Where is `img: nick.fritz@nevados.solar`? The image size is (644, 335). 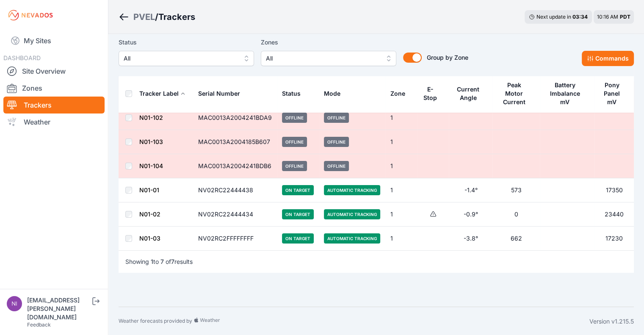 img: nick.fritz@nevados.solar is located at coordinates (14, 303).